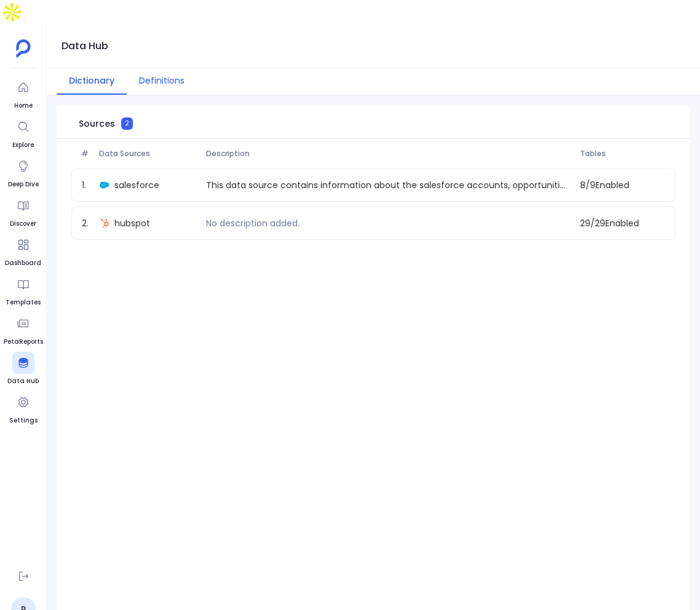 The image size is (700, 610). I want to click on span: 2 ., so click(85, 223).